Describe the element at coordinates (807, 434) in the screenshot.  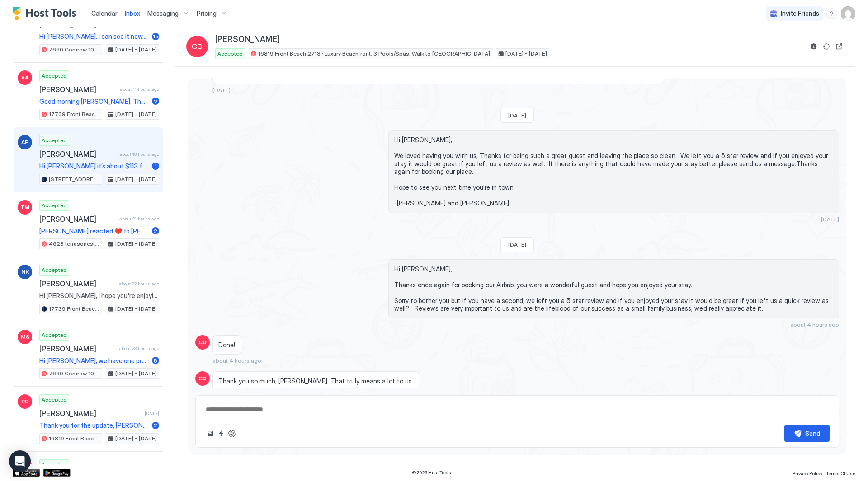
I see `button: Send` at that location.